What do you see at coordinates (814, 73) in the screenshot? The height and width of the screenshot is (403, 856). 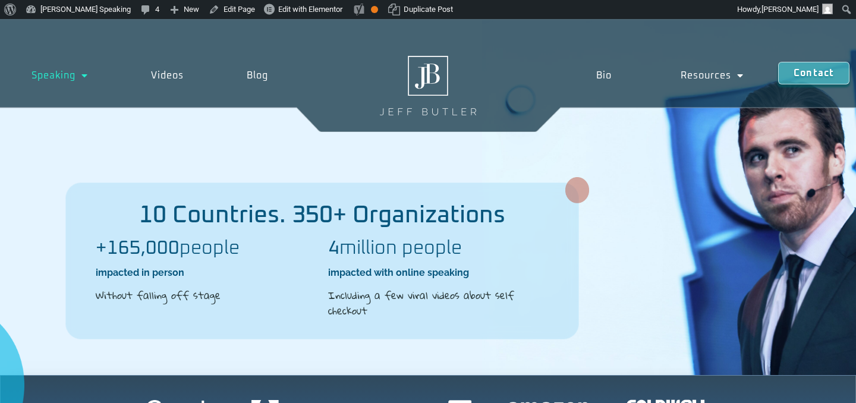 I see `a: Contact` at bounding box center [814, 73].